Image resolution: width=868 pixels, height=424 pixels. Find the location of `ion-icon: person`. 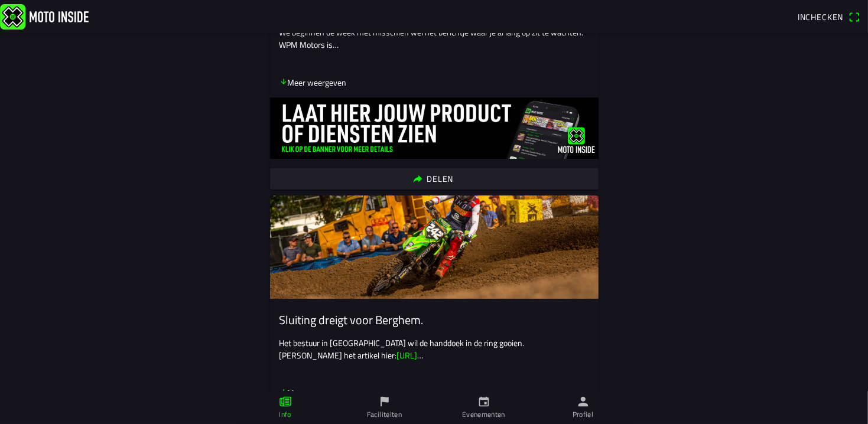

ion-icon: person is located at coordinates (583, 402).